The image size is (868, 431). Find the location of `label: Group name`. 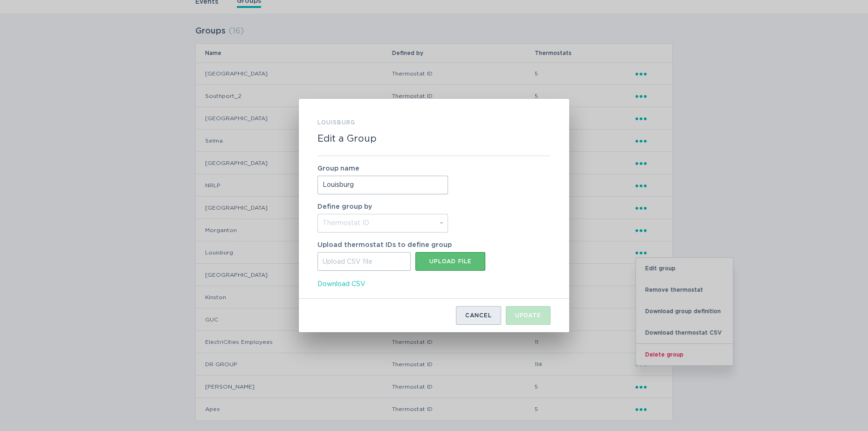

label: Group name is located at coordinates (383, 168).